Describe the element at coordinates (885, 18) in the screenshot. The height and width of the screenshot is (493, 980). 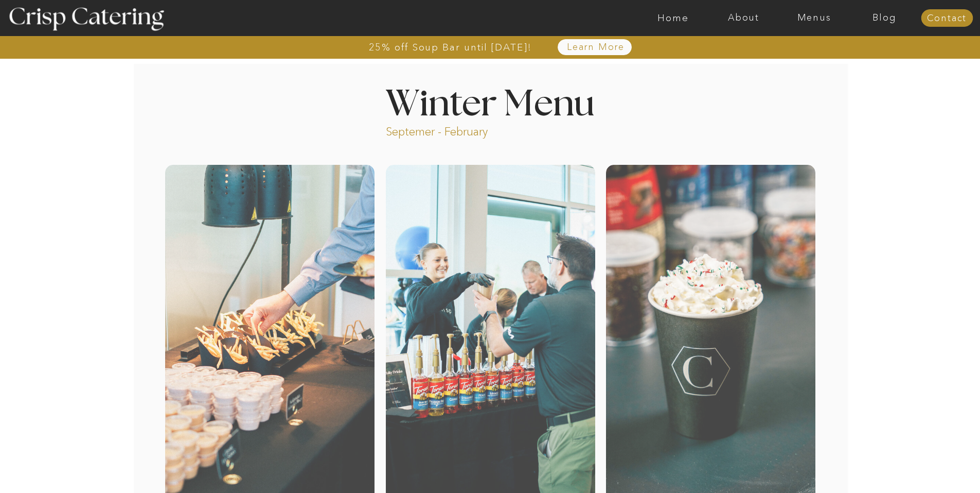
I see `nav: Blog` at that location.